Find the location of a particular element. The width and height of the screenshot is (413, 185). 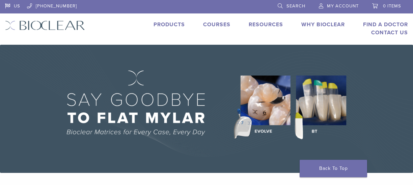

a: Contact Us is located at coordinates (389, 33).